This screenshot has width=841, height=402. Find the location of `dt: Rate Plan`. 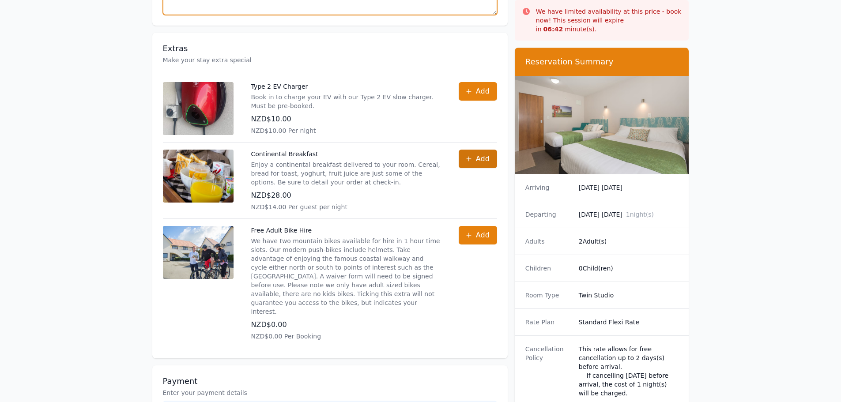

dt: Rate Plan is located at coordinates (548, 322).